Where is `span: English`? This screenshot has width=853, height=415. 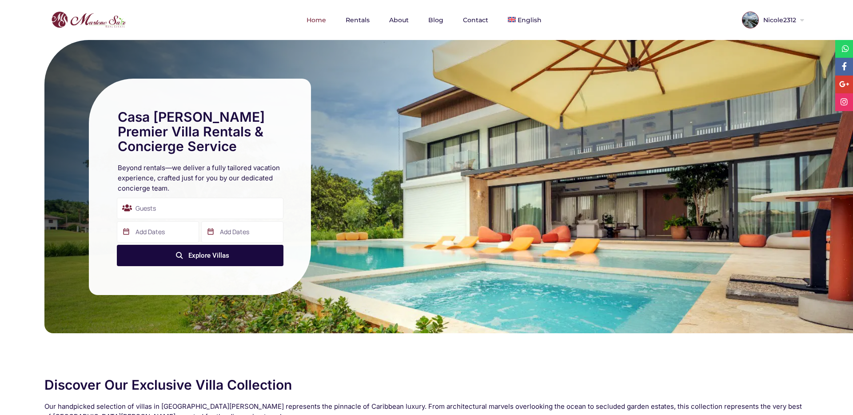 span: English is located at coordinates (530, 20).